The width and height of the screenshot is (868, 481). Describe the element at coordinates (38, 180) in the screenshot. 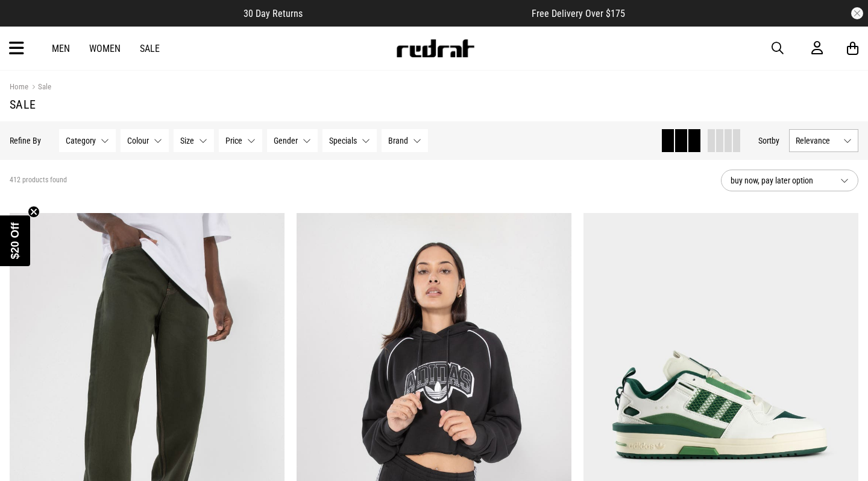

I see `span: 412 products found` at that location.